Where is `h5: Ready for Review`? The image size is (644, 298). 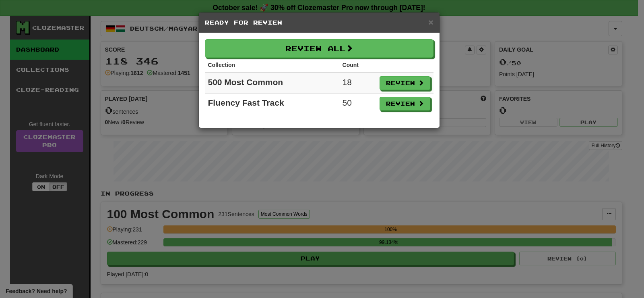 h5: Ready for Review is located at coordinates (319, 22).